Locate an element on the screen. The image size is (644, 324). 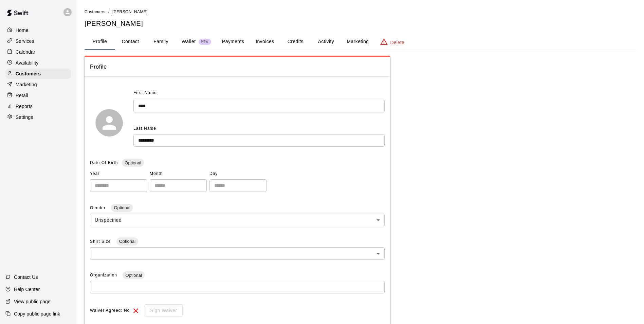
a: Marketing is located at coordinates (38, 84).